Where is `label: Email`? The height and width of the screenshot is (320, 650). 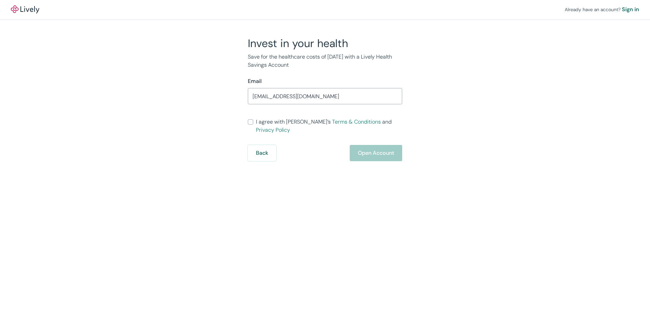 label: Email is located at coordinates (255, 81).